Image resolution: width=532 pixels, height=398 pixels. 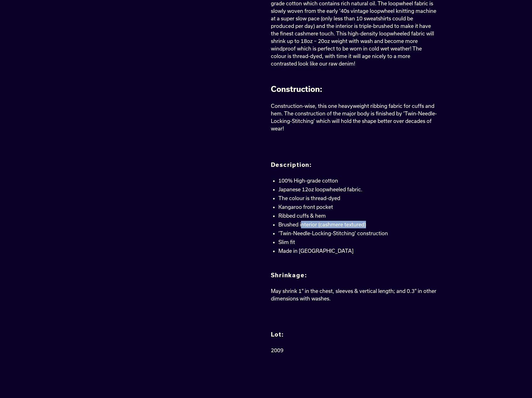 What do you see at coordinates (354, 294) in the screenshot?
I see `p: May shrink 1" in the chest, sleeves & vertical length; and 0.3" in other dimensions with washes.` at bounding box center [354, 294].